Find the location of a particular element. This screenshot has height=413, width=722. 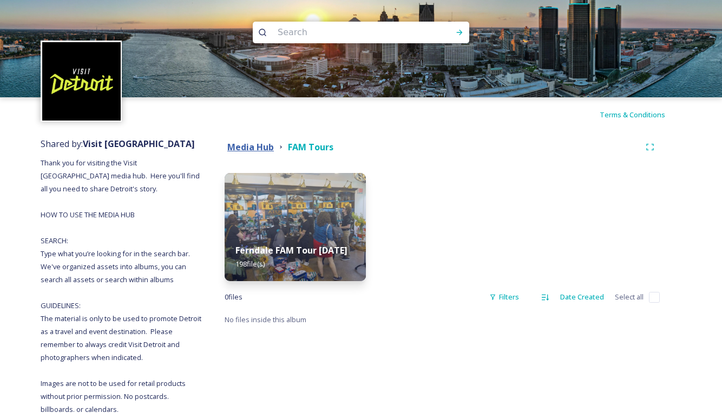

strong: Media Hub is located at coordinates (251, 147).